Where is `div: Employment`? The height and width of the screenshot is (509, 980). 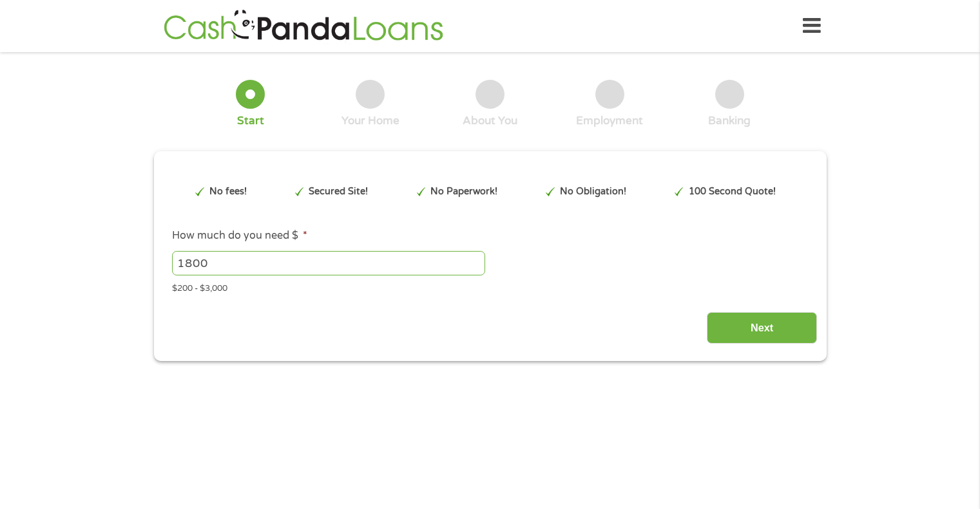 div: Employment is located at coordinates (610, 121).